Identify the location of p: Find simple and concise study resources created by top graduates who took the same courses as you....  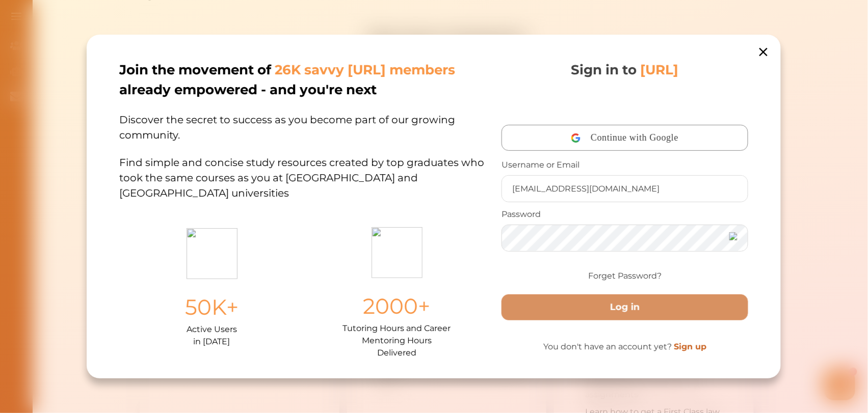
(304, 172).